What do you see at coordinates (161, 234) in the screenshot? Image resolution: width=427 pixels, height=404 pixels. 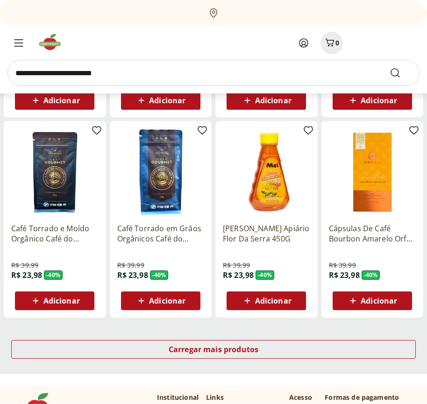 I see `a: Café Torrado em Grãos Orgânicos Café do Futuro 250g` at bounding box center [161, 234].